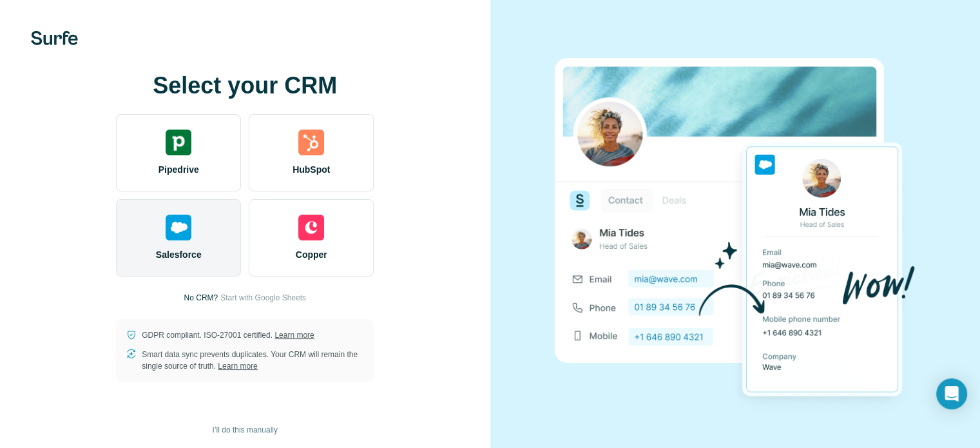 This screenshot has height=448, width=980. Describe the element at coordinates (179, 143) in the screenshot. I see `img: pipedrive's logo` at that location.